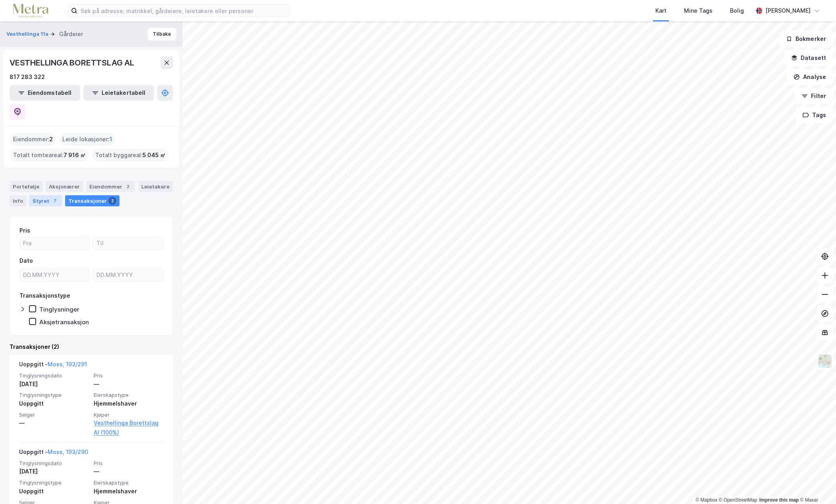 The image size is (836, 504). I want to click on div: Aksjonærer, so click(64, 187).